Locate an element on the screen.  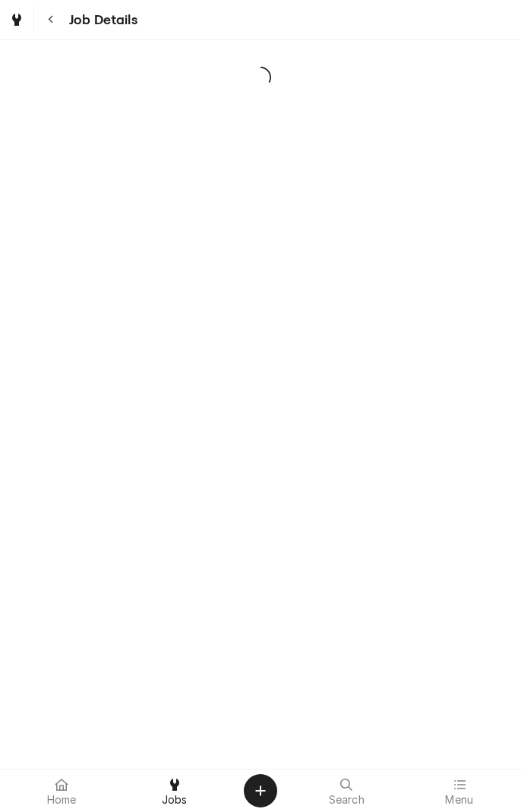
button: Navigate back is located at coordinates (51, 20).